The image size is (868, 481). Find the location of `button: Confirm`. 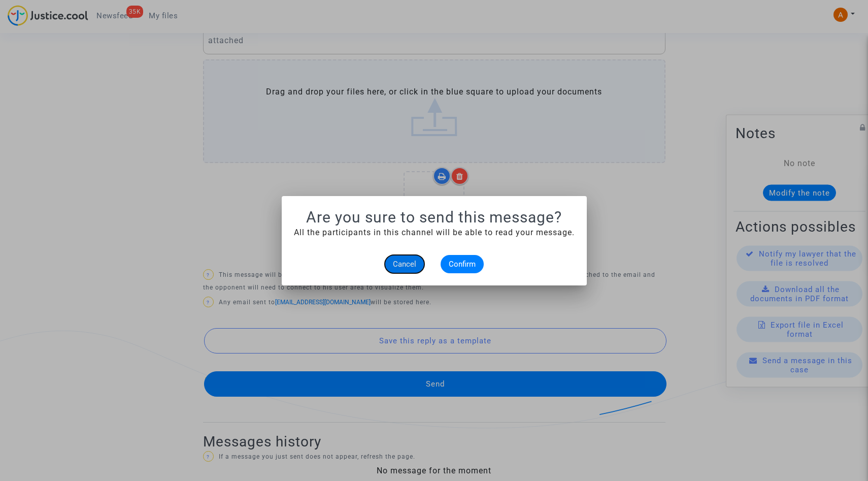

button: Confirm is located at coordinates (462, 264).